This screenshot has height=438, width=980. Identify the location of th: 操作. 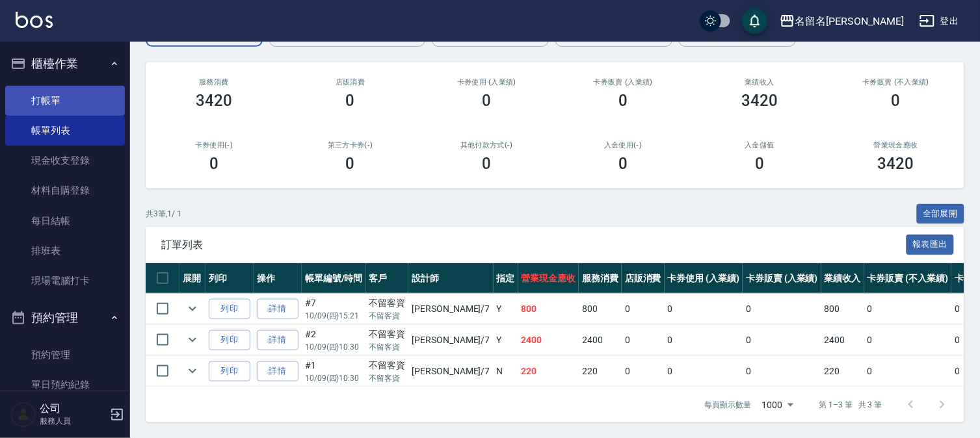
(278, 278).